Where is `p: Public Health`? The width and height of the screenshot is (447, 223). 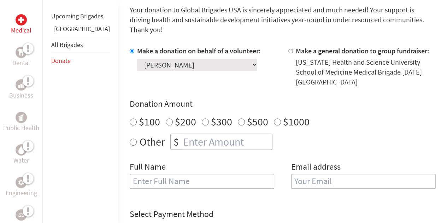
p: Public Health is located at coordinates (21, 128).